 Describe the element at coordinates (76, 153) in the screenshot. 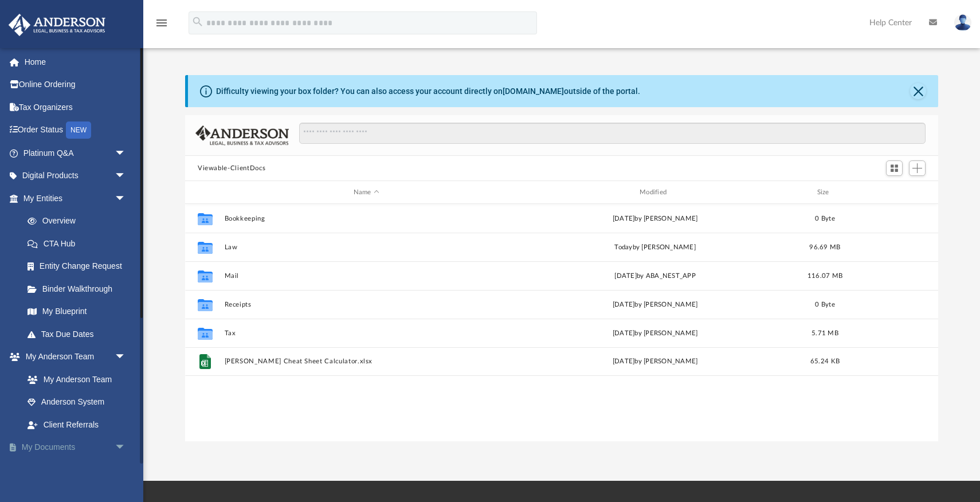

I see `a: Platinum Q&Aarrow_drop_down` at that location.